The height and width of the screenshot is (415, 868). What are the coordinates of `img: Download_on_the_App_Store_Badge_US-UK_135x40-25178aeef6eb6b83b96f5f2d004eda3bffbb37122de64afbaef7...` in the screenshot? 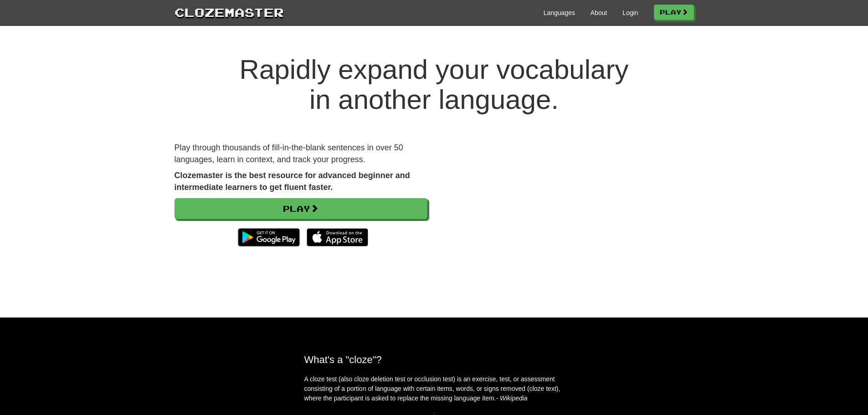 It's located at (337, 237).